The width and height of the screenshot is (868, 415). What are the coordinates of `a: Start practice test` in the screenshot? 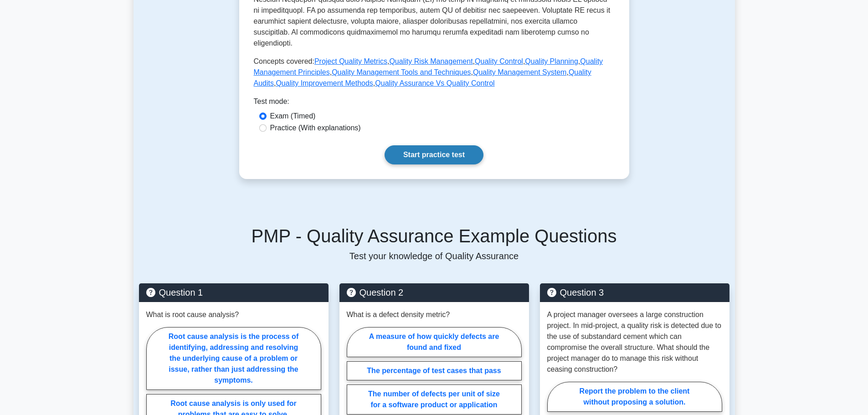 It's located at (434, 155).